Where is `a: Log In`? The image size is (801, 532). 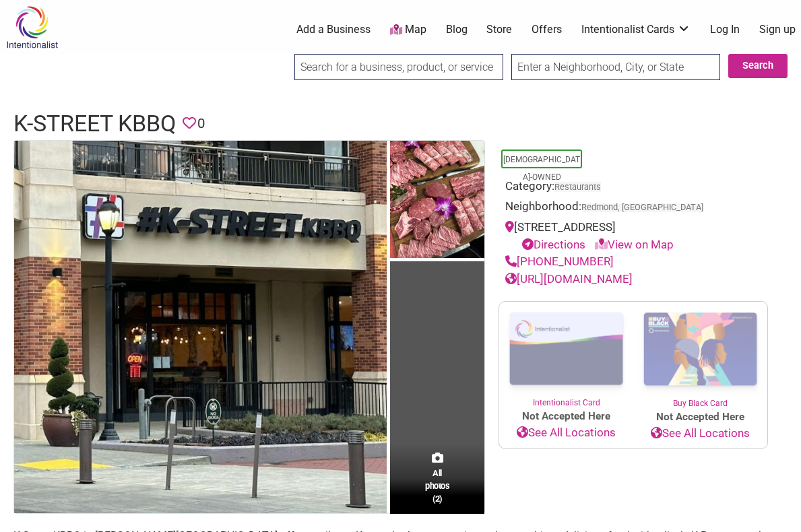
a: Log In is located at coordinates (725, 29).